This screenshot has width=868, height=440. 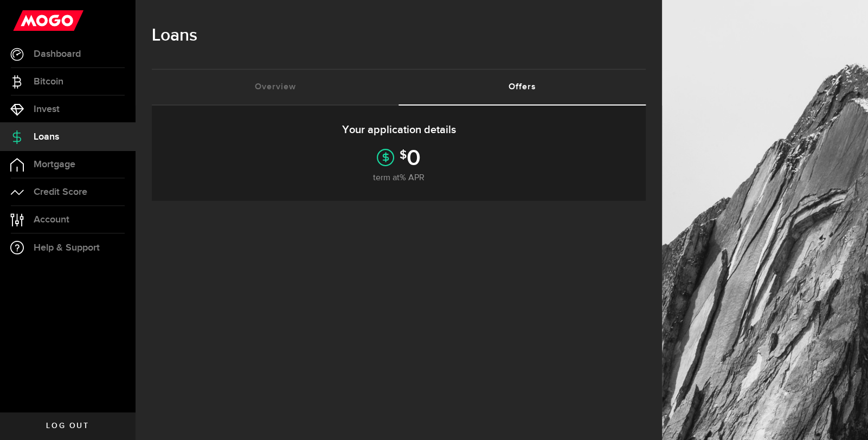 I want to click on span: Log out, so click(x=67, y=426).